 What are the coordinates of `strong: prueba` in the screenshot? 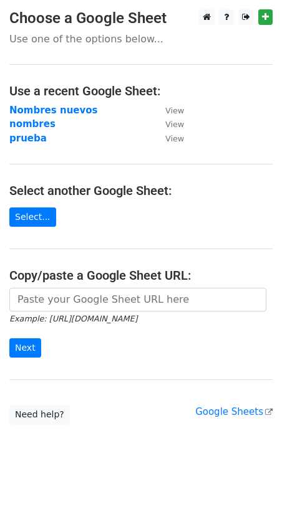 It's located at (28, 138).